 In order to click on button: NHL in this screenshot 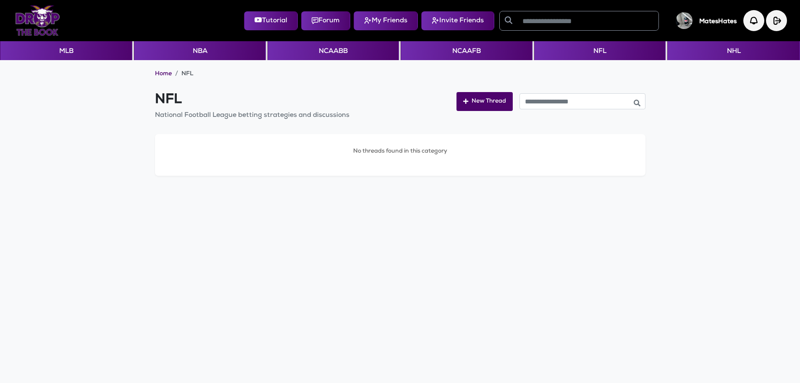, I will do `click(733, 50)`.